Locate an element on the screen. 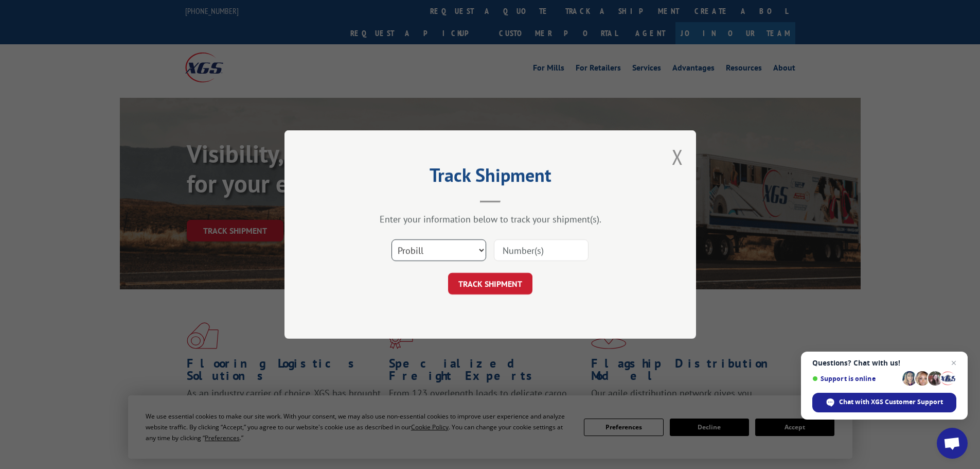 This screenshot has width=980, height=469. div: Open chat is located at coordinates (952, 443).